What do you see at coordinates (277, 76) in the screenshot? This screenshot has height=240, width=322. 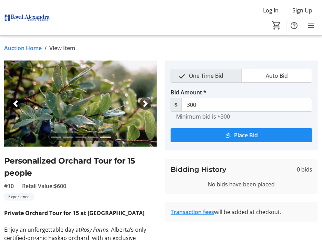 I see `span: Auto Bid` at bounding box center [277, 76].